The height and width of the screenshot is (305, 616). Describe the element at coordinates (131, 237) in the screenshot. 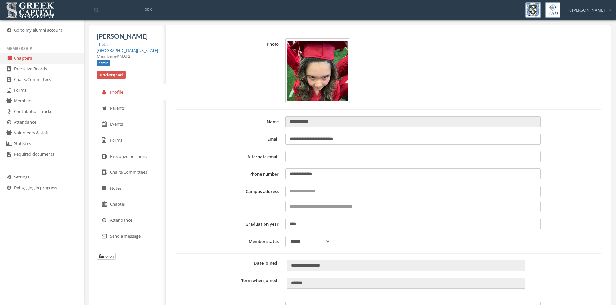

I see `a: Send a message` at that location.